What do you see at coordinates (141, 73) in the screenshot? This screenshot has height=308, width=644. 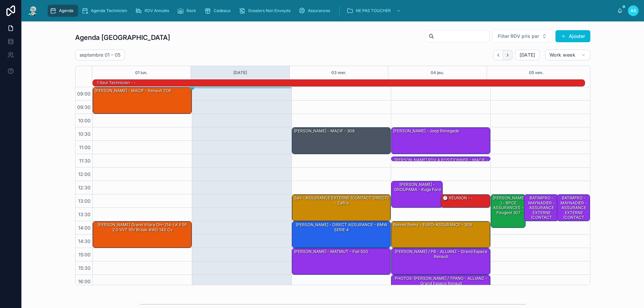 I see `div: 01 lun.` at bounding box center [141, 73].